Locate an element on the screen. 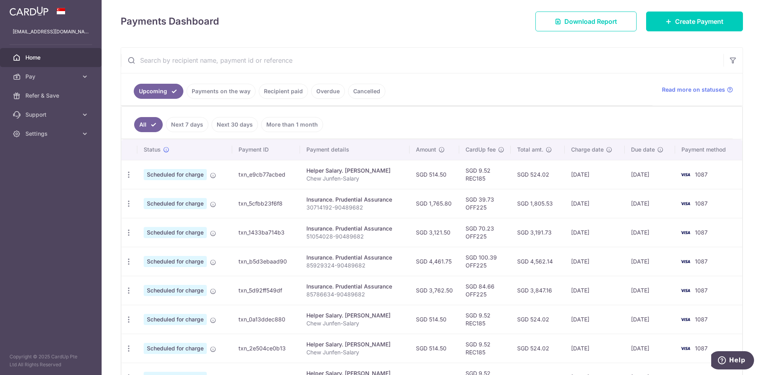 The height and width of the screenshot is (375, 762). span: Help is located at coordinates (26, 9).